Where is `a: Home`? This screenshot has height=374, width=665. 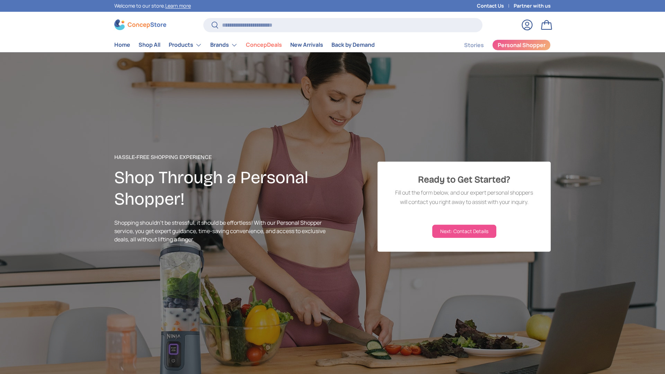 a: Home is located at coordinates (122, 45).